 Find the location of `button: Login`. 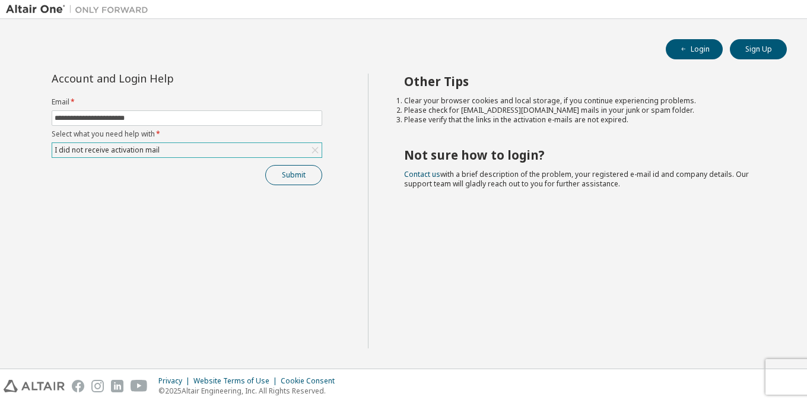

button: Login is located at coordinates (695, 49).